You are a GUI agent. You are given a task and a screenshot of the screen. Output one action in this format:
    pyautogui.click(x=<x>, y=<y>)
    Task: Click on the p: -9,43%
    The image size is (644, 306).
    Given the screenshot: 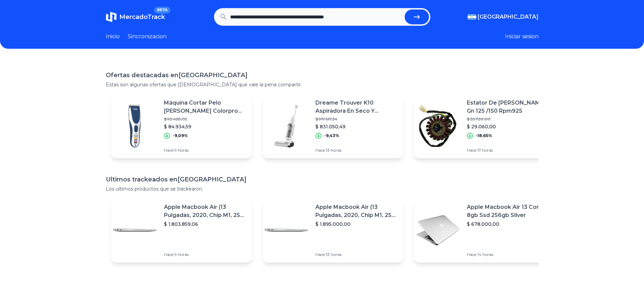 What is the action you would take?
    pyautogui.click(x=332, y=136)
    